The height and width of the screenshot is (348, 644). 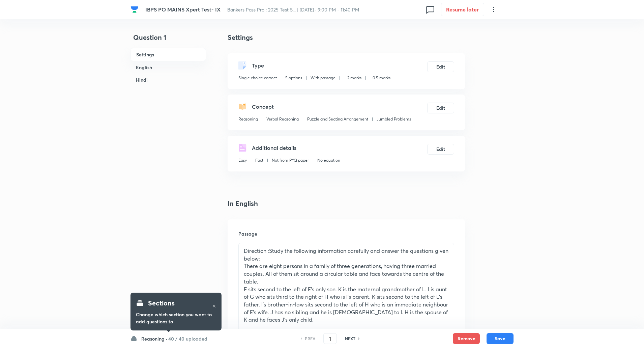 What do you see at coordinates (274, 148) in the screenshot?
I see `h5: Additional details` at bounding box center [274, 148].